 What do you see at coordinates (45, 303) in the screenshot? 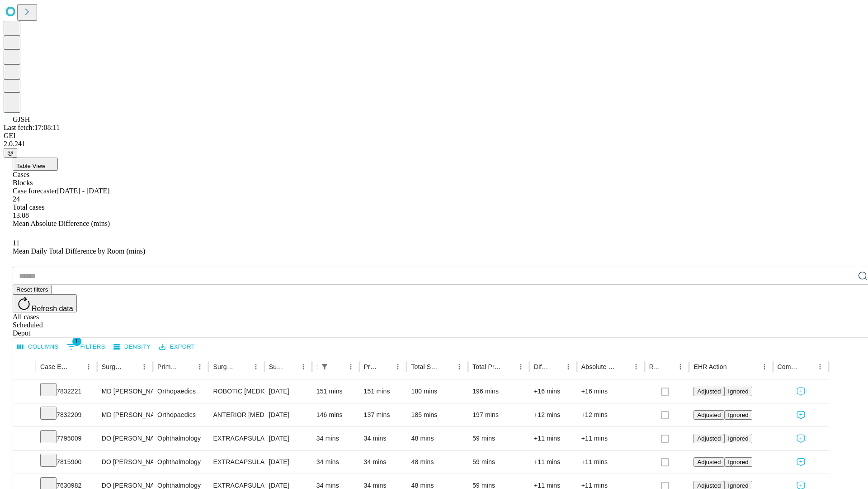
I see `button: Refresh data` at bounding box center [45, 303].